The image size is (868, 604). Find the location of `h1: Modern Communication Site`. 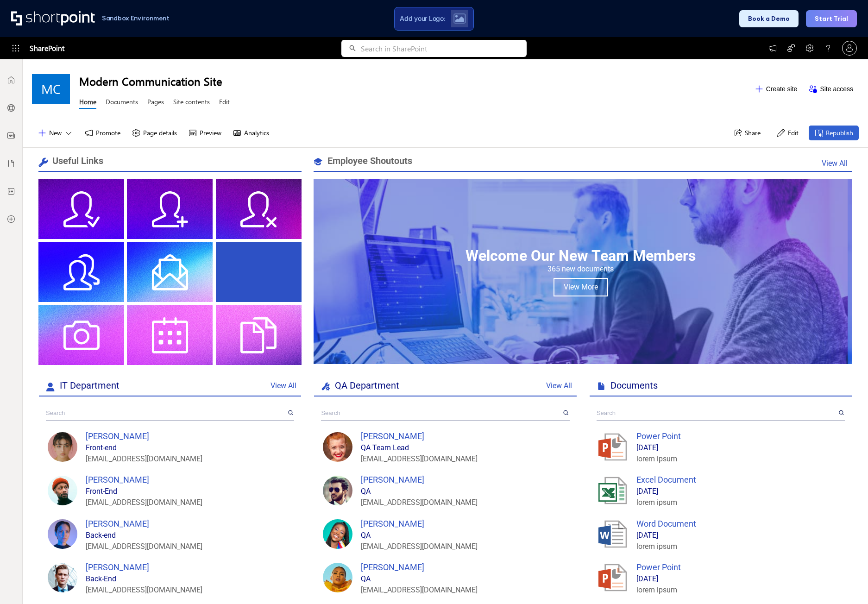

h1: Modern Communication Site is located at coordinates (414, 81).